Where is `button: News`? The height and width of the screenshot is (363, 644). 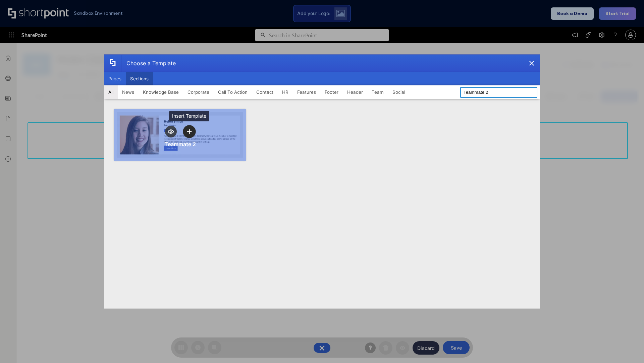 button: News is located at coordinates (128, 92).